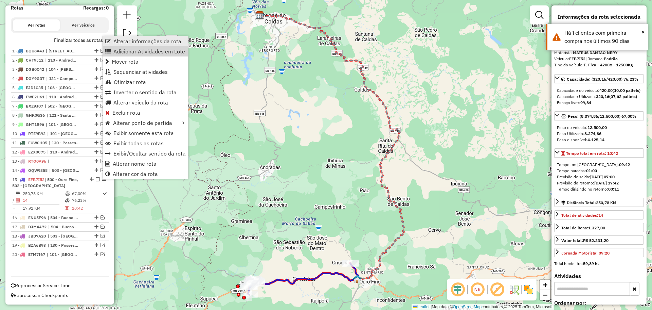  Describe the element at coordinates (468, 307) in the screenshot. I see `a: OpenStreetMap` at that location.